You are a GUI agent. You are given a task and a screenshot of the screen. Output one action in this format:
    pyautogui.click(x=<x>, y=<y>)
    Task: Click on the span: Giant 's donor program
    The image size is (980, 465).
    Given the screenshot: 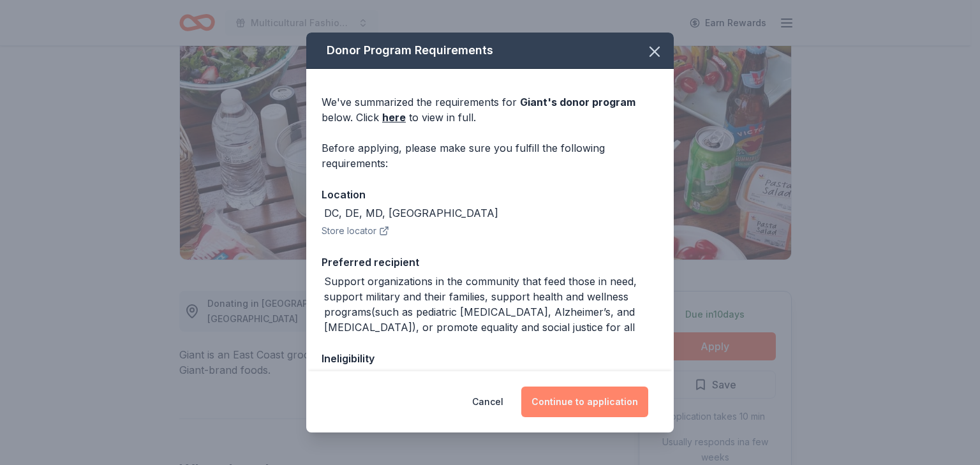 What is the action you would take?
    pyautogui.click(x=578, y=102)
    